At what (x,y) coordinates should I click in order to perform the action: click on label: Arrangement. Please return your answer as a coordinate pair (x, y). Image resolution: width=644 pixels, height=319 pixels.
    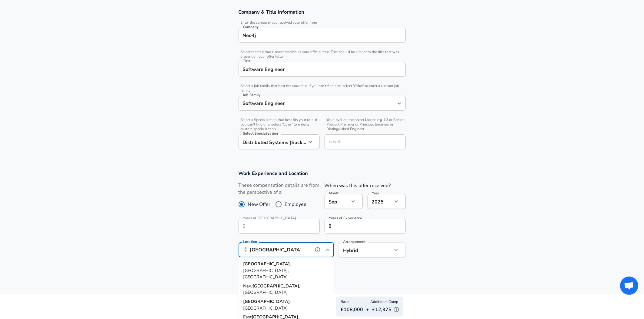
    Looking at the image, I should click on (354, 242).